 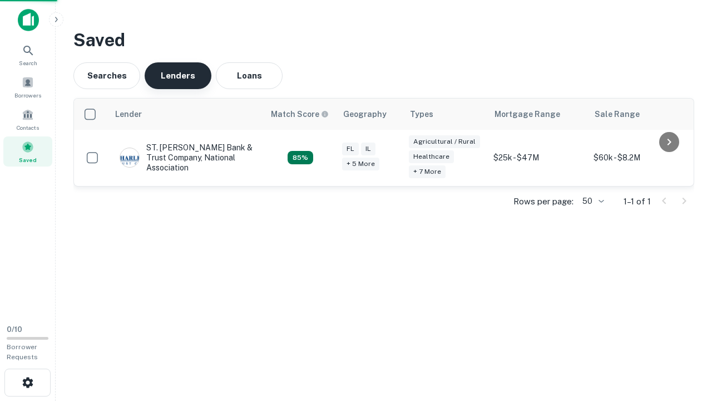 What do you see at coordinates (178, 76) in the screenshot?
I see `button: Lenders` at bounding box center [178, 76].